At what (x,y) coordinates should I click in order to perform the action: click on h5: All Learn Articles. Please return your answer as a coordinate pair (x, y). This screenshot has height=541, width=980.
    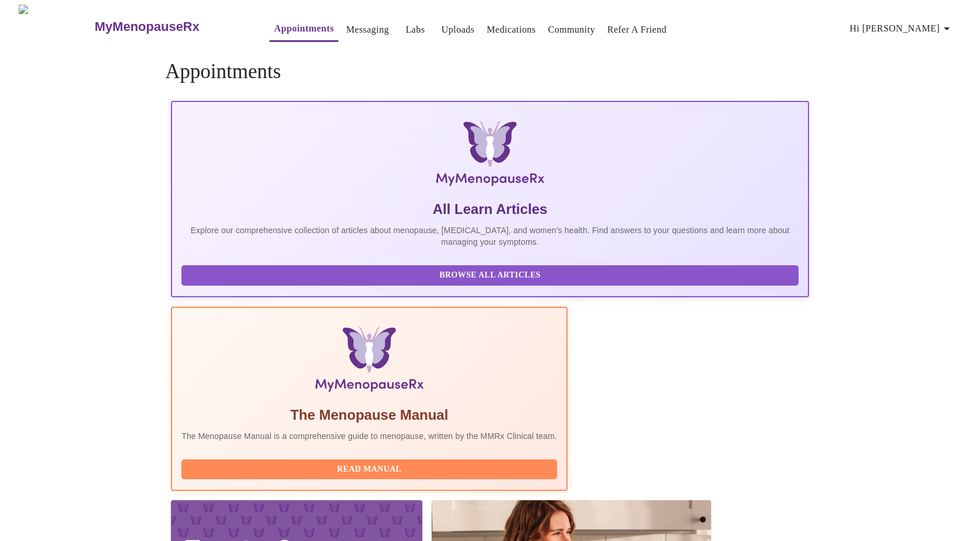
    Looking at the image, I should click on (490, 210).